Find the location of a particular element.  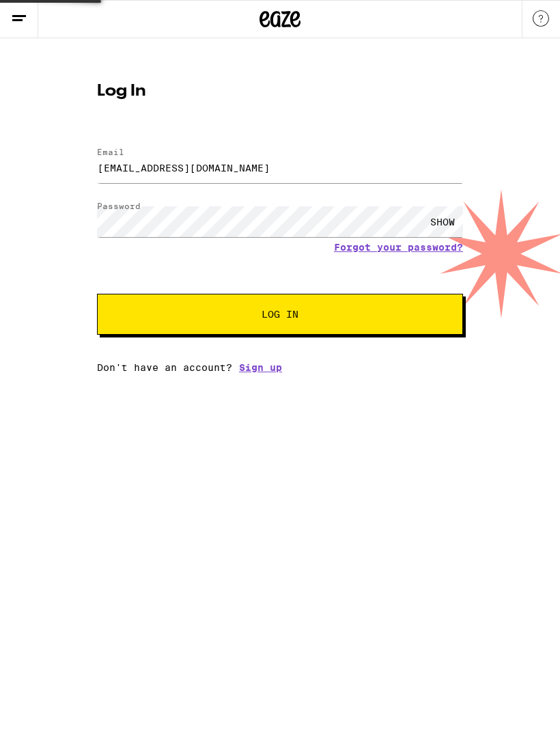

input: Email is located at coordinates (280, 167).